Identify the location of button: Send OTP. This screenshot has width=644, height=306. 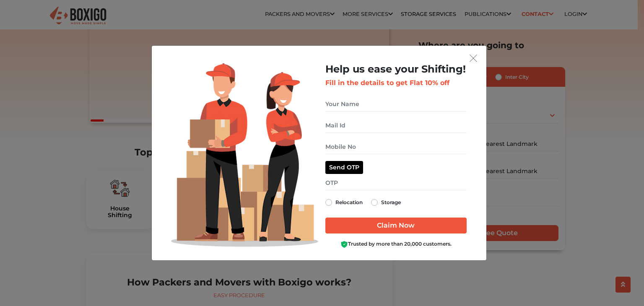
(344, 167).